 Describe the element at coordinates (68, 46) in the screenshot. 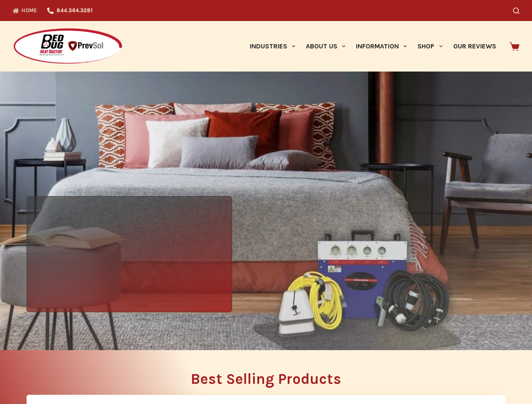

I see `img: Prevsol/Bed Bug Heat Doctor` at that location.